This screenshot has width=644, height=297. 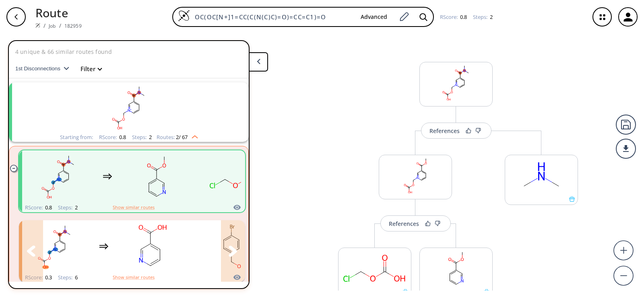 I want to click on span: 1st Disconnections, so click(x=40, y=68).